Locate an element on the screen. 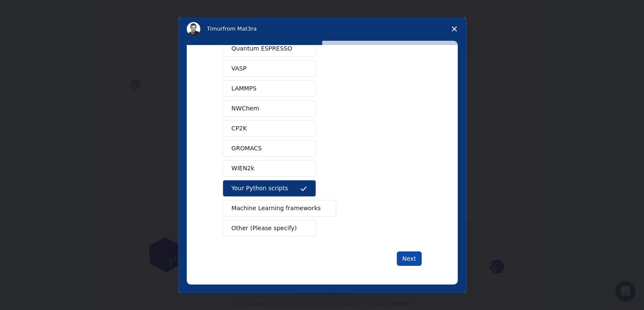  button: CP2K is located at coordinates (270, 128).